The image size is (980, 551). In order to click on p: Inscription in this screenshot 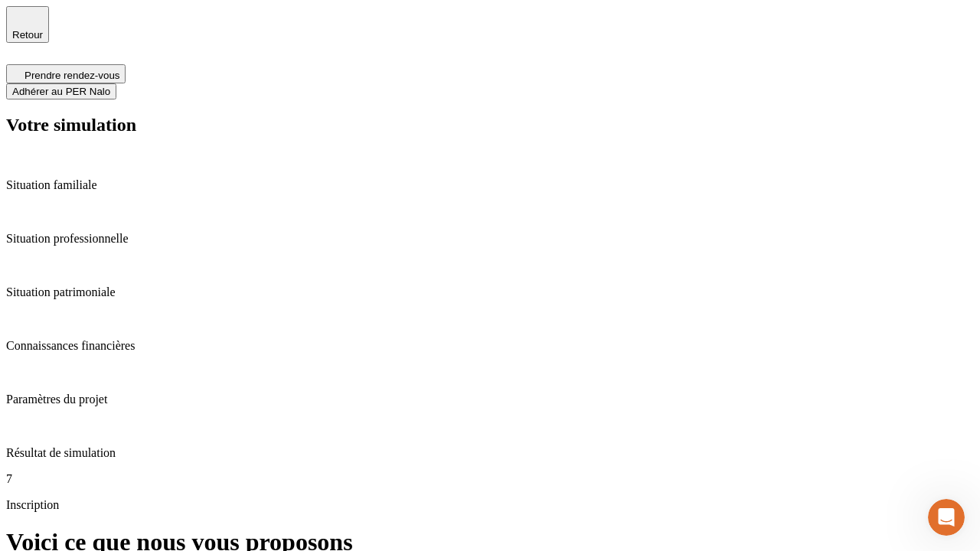, I will do `click(490, 506)`.